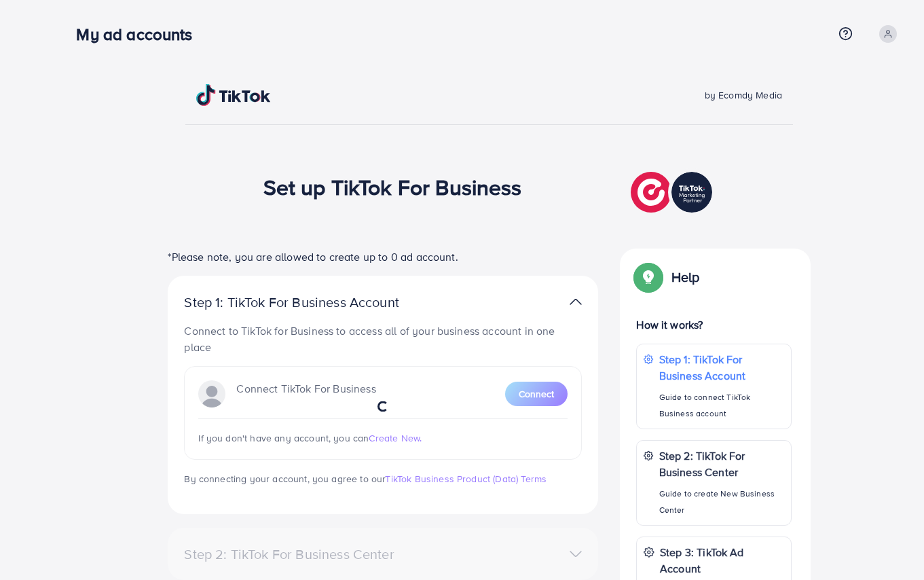  Describe the element at coordinates (713, 324) in the screenshot. I see `p: How it works?` at that location.